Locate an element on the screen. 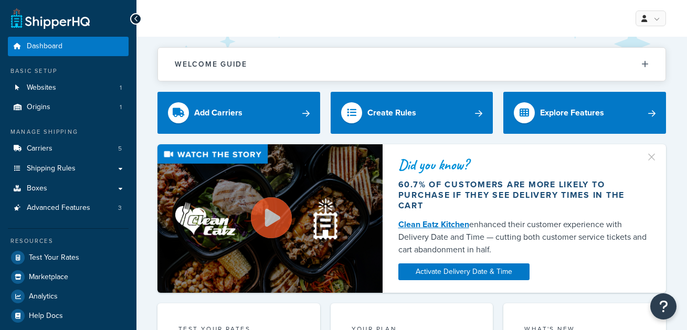 The width and height of the screenshot is (687, 330). a: Shipping Rules is located at coordinates (68, 168).